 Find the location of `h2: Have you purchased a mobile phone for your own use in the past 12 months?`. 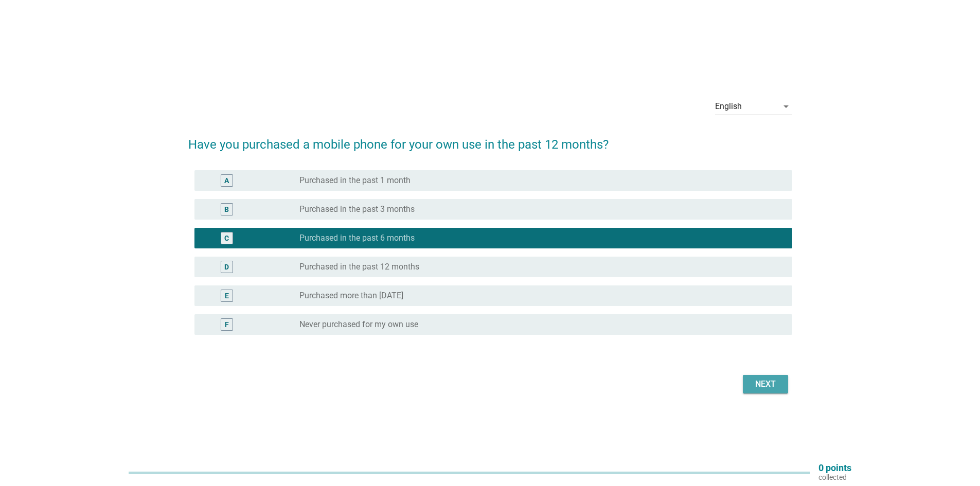

h2: Have you purchased a mobile phone for your own use in the past 12 months? is located at coordinates (491, 139).